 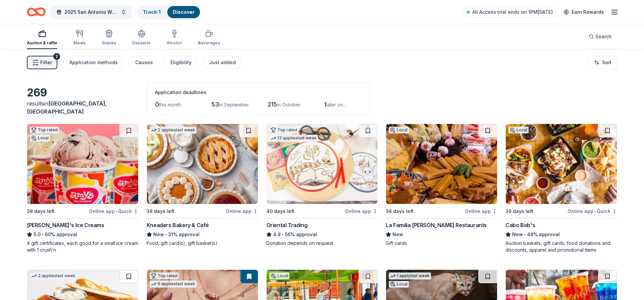 I want to click on button: Sort, so click(x=603, y=63).